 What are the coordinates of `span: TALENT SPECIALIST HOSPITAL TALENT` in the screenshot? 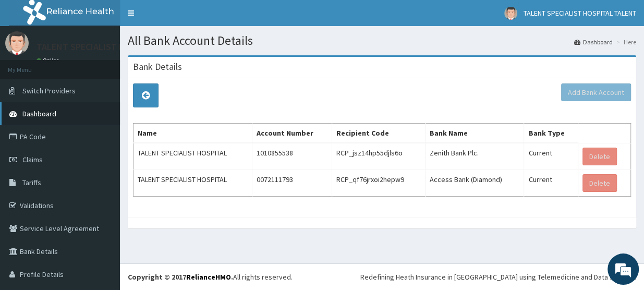 It's located at (580, 13).